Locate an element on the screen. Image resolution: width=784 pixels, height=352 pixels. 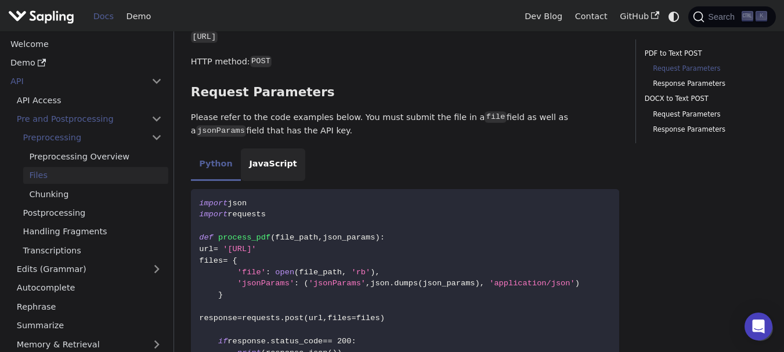
a: Summarize is located at coordinates (89, 326).